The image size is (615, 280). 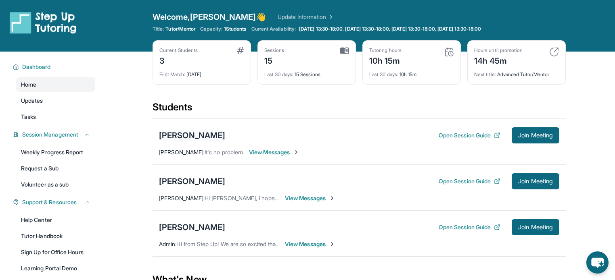 I want to click on span: Session Management, so click(x=50, y=135).